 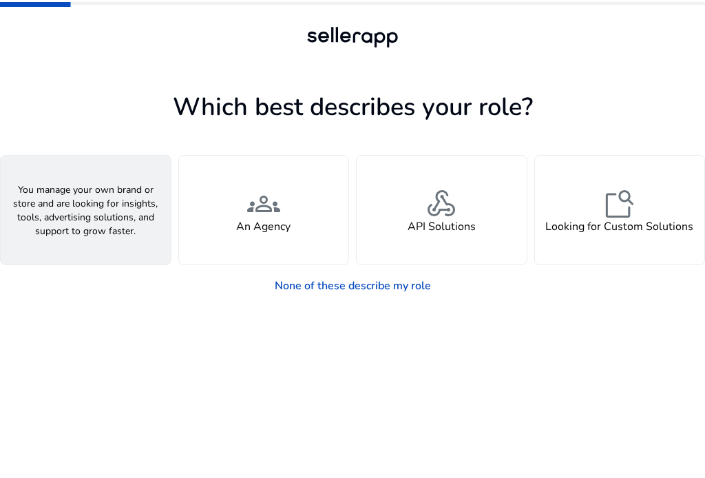 What do you see at coordinates (352, 286) in the screenshot?
I see `a: None of these describe my role` at bounding box center [352, 286].